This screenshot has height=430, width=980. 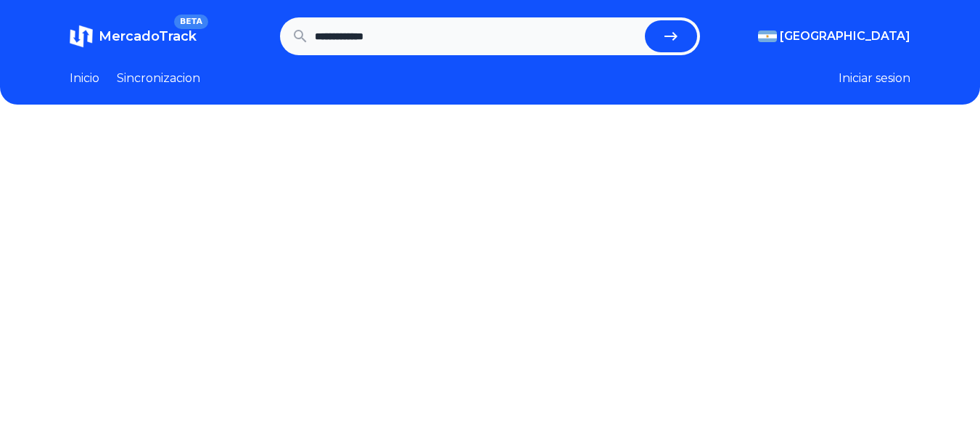 I want to click on span: BETA, so click(x=191, y=21).